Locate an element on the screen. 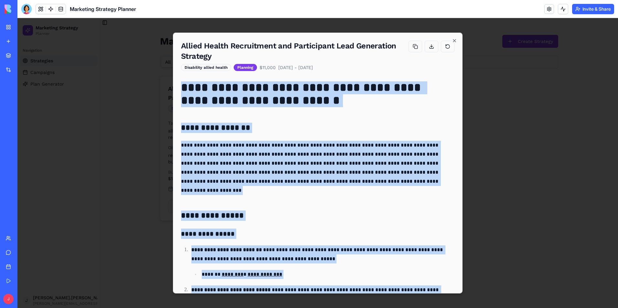 The width and height of the screenshot is (618, 308). h2: Allied Health Recruitment and Participant Lead Generation Strategy is located at coordinates (277, 33).